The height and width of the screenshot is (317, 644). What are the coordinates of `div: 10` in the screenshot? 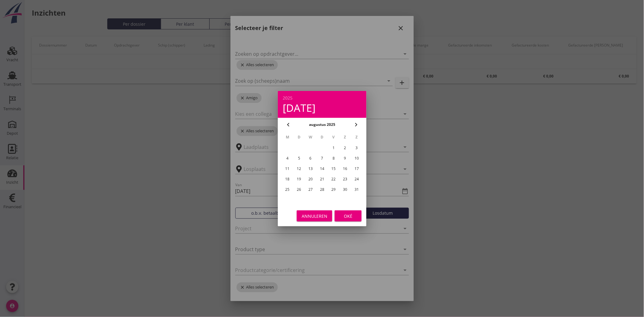 It's located at (357, 158).